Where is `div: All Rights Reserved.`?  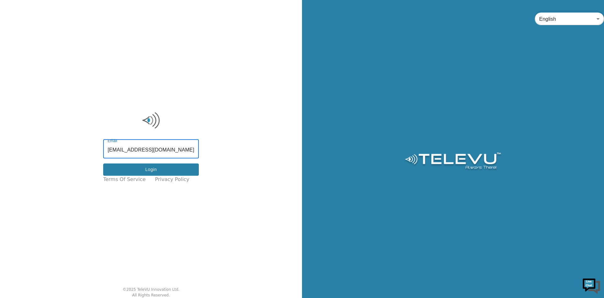 div: All Rights Reserved. is located at coordinates (151, 295).